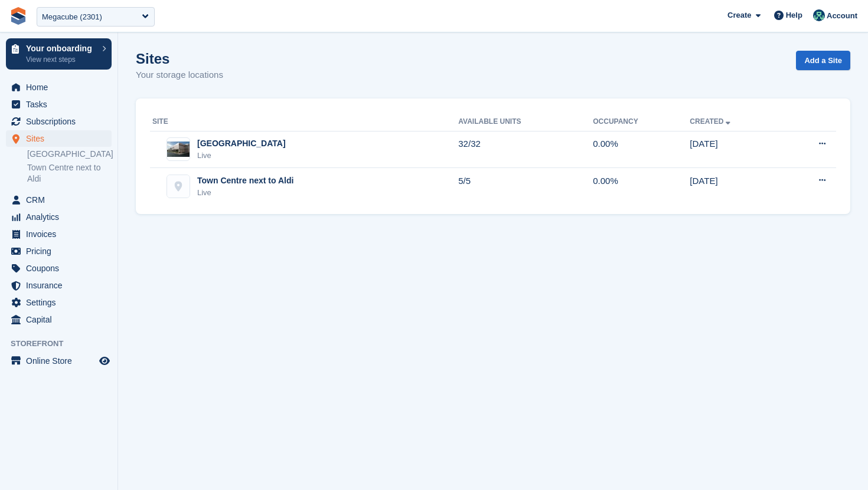 The width and height of the screenshot is (868, 490). I want to click on p: Your onboarding, so click(61, 48).